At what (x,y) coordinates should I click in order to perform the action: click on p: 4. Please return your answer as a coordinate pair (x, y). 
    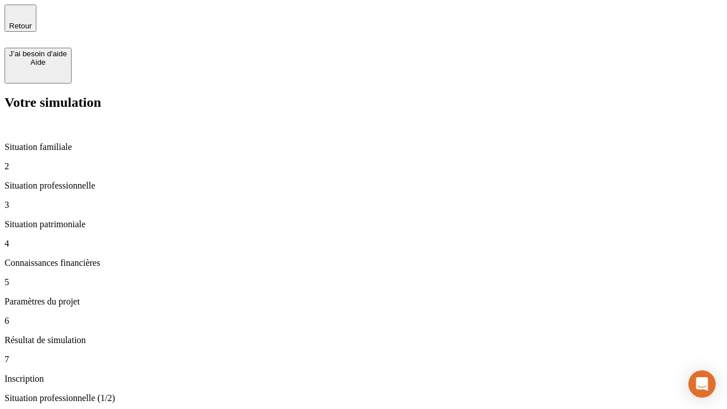
    Looking at the image, I should click on (364, 244).